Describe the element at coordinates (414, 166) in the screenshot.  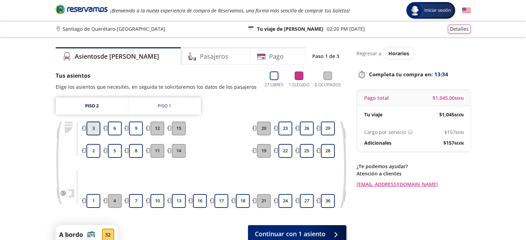
I see `p: ¿Te podemos ayudar?` at that location.